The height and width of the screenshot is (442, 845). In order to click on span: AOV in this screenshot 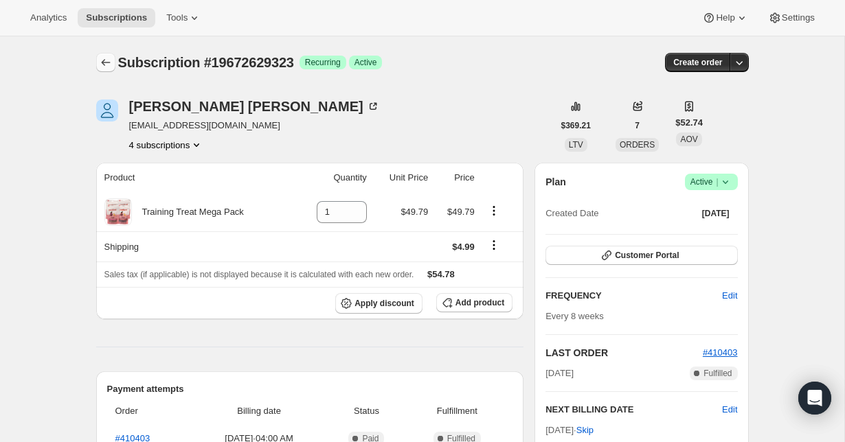, I will do `click(688, 139)`.